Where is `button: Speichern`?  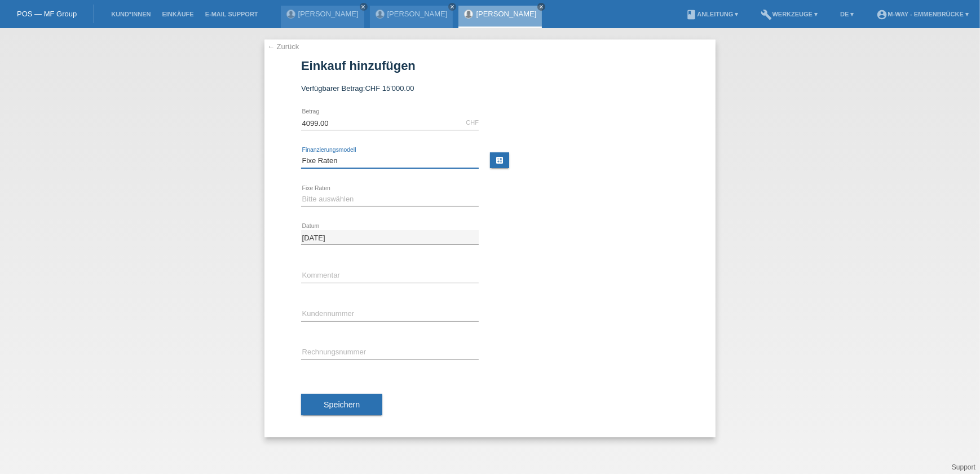
button: Speichern is located at coordinates (342, 405).